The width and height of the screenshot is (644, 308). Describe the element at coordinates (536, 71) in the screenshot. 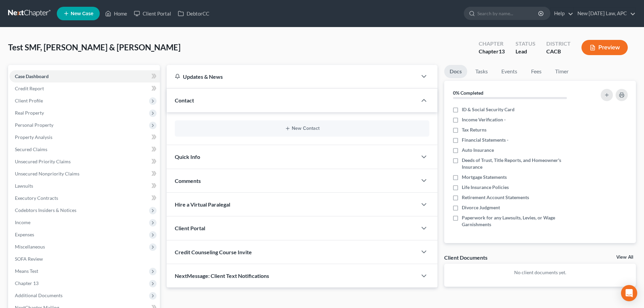

I see `a: Fees` at that location.